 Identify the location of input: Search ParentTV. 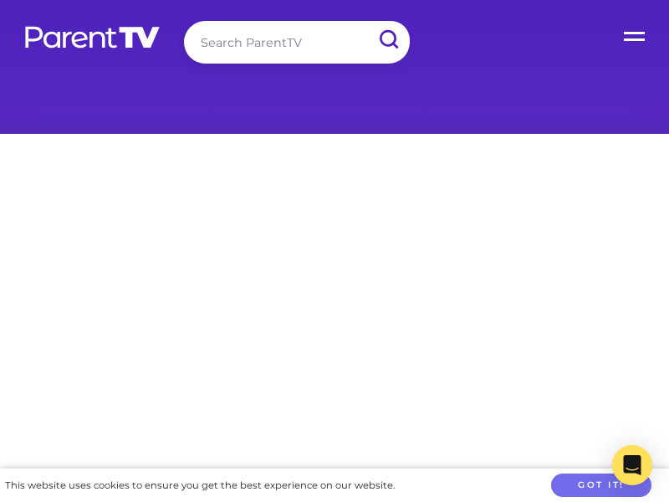
(297, 42).